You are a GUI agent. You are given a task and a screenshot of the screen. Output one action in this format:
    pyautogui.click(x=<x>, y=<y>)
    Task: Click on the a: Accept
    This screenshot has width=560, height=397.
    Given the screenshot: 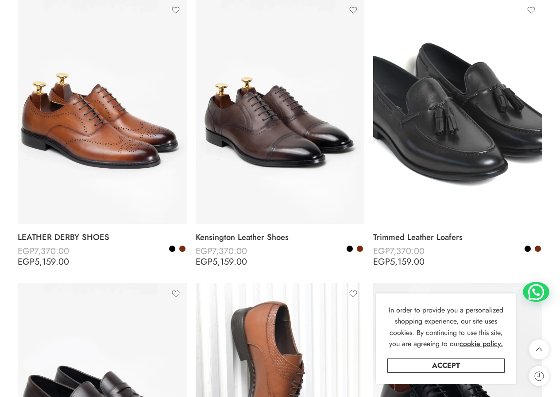 What is the action you would take?
    pyautogui.click(x=446, y=366)
    